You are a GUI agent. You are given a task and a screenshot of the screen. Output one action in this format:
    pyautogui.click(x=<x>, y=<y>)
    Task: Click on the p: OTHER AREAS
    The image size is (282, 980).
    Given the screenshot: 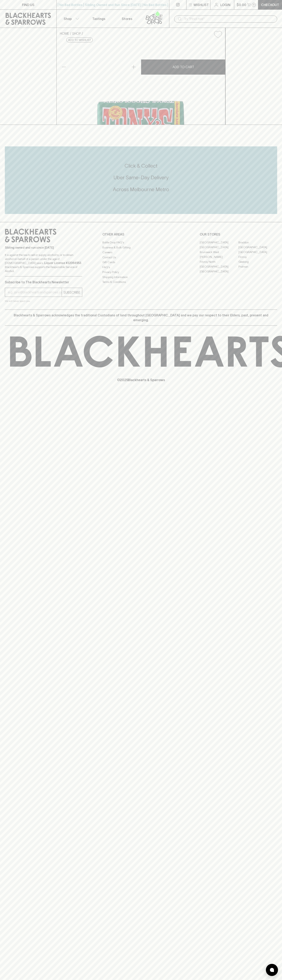 What is the action you would take?
    pyautogui.click(x=141, y=234)
    